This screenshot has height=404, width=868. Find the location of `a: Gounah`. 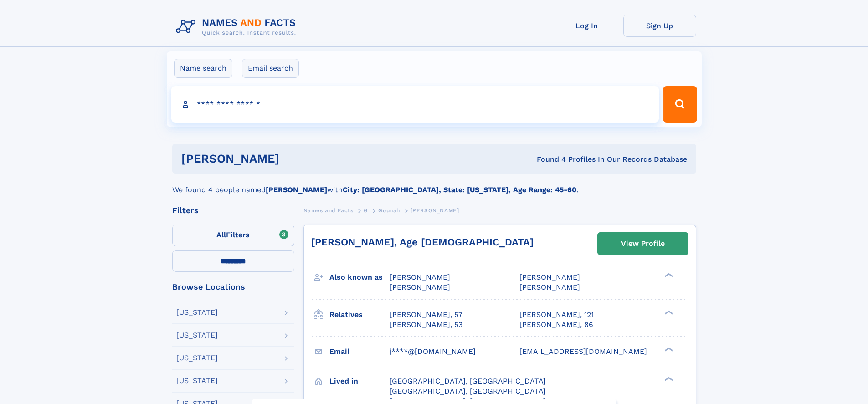

a: Gounah is located at coordinates (389, 210).